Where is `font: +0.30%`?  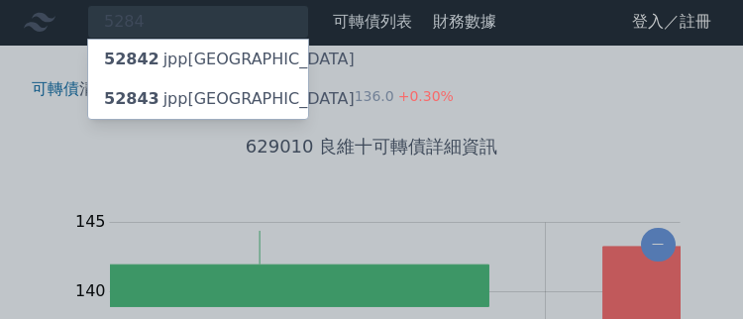 font: +0.30% is located at coordinates (426, 96).